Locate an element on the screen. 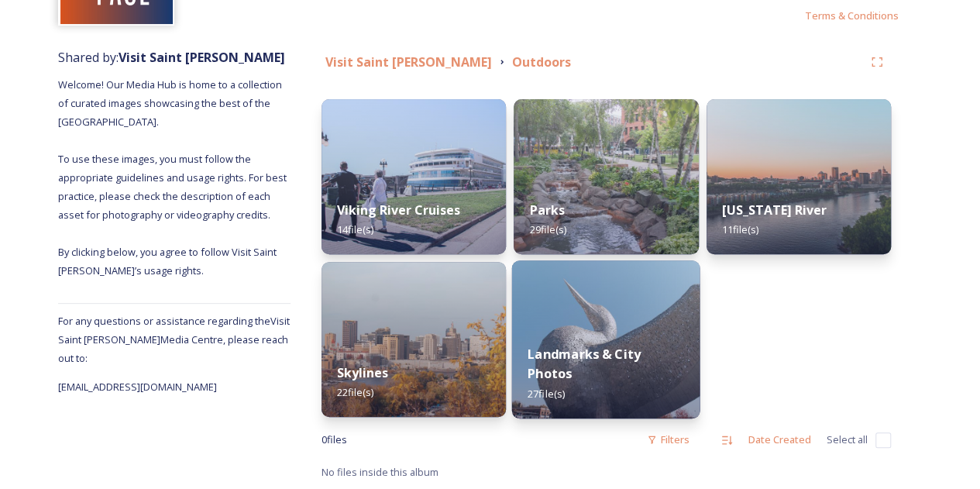 The height and width of the screenshot is (489, 980). span: 27 file(s) is located at coordinates (546, 393).